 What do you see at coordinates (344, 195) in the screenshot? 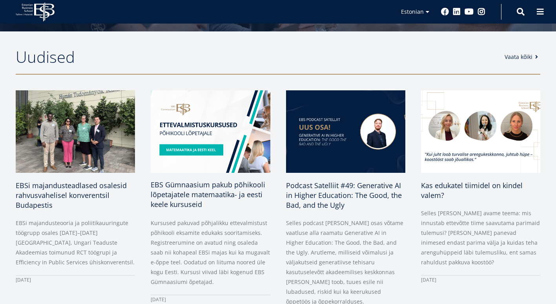
I see `span: Podcast Satelliit #49: Generative AI in Higher Education: The Good, the Bad, and the Ugly` at bounding box center [344, 195].